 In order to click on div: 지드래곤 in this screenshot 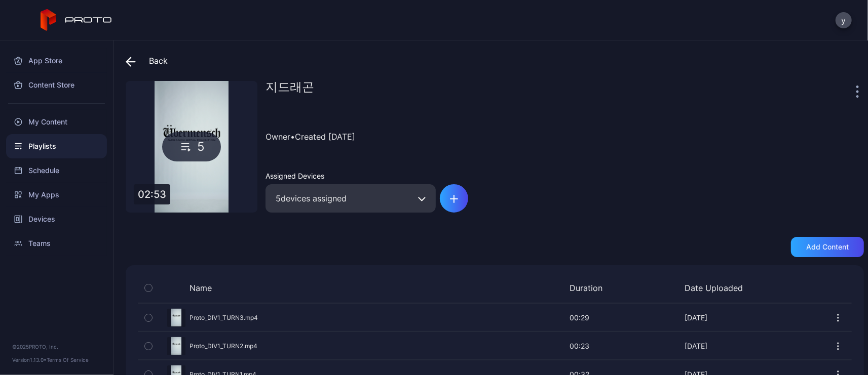, I will do `click(559, 91)`.